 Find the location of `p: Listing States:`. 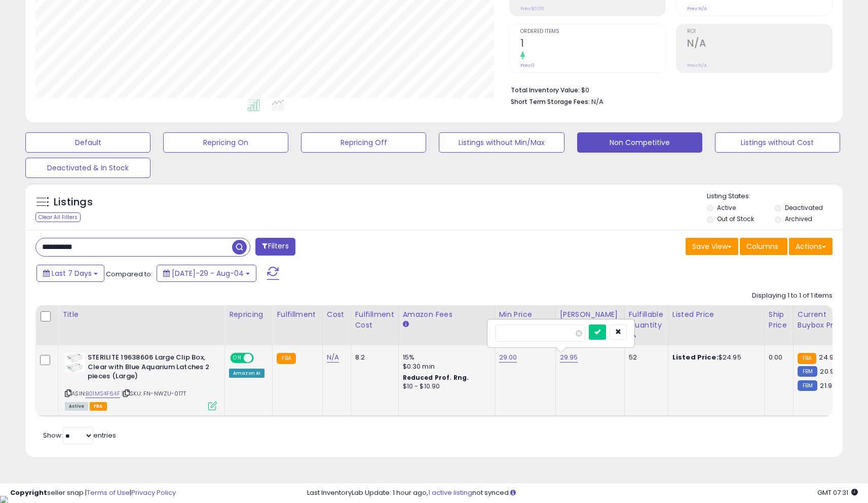

p: Listing States: is located at coordinates (775, 196).